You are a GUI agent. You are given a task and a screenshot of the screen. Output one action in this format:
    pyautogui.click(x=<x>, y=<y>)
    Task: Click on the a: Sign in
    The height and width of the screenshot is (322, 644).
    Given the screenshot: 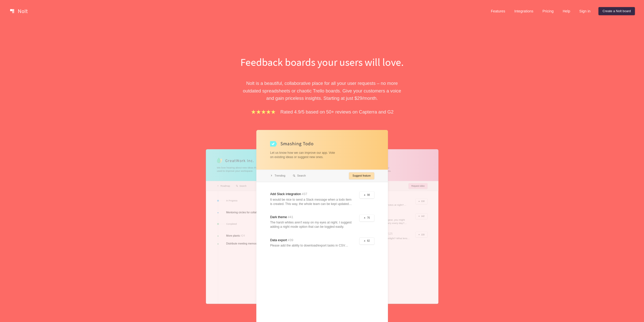 What is the action you would take?
    pyautogui.click(x=585, y=11)
    